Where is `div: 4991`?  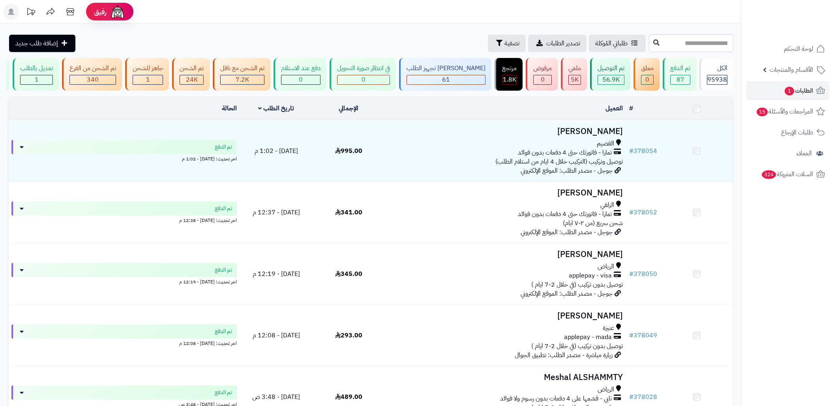 div: 4991 is located at coordinates (574, 80).